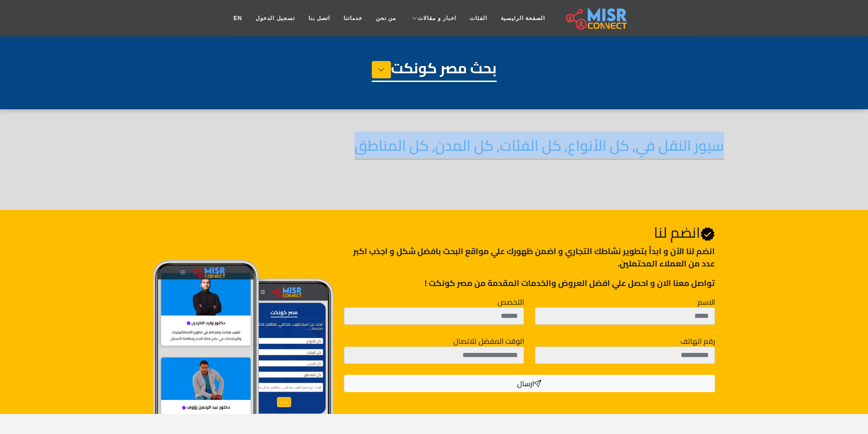  What do you see at coordinates (708, 234) in the screenshot?
I see `svg: Verified account` at bounding box center [708, 234].